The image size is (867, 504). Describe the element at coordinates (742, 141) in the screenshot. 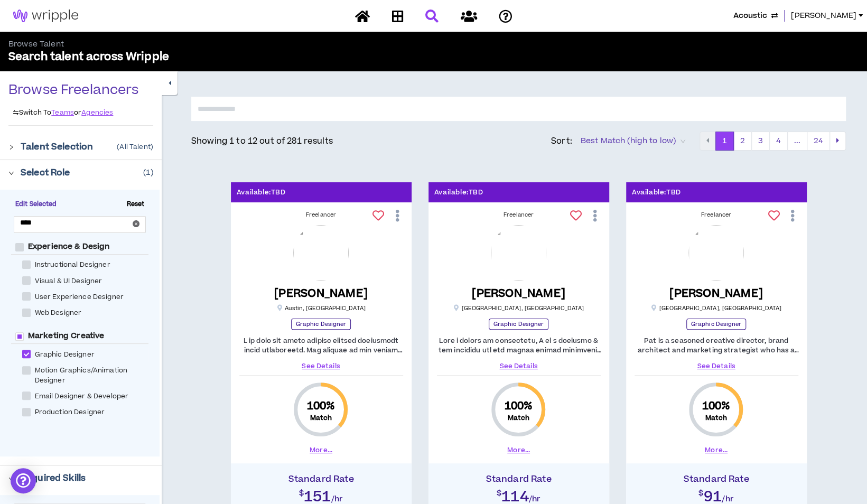

I see `button: 2` at that location.